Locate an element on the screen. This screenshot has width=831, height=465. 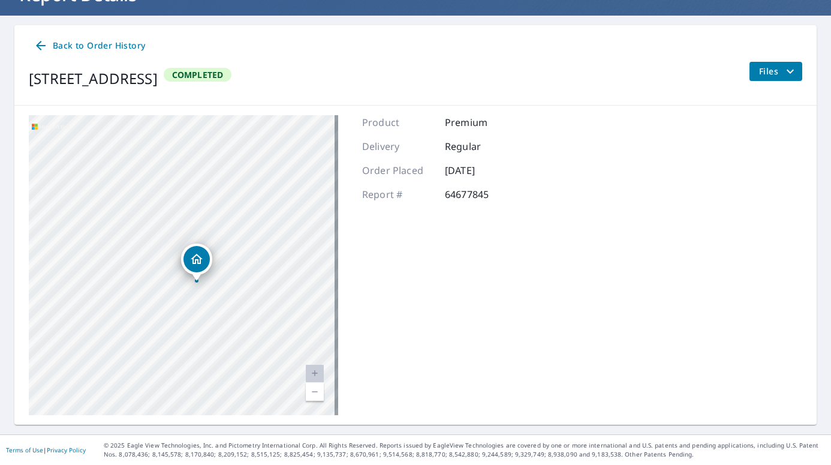
a: Privacy Policy is located at coordinates (66, 450).